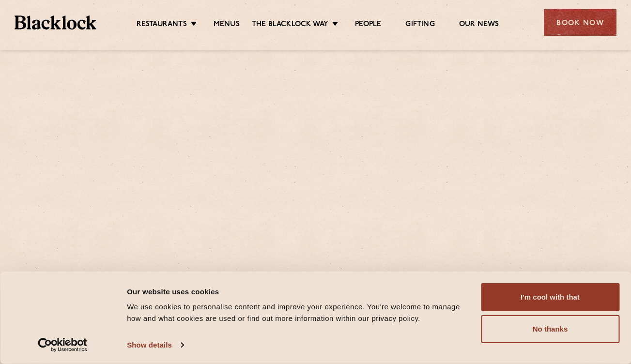 The width and height of the screenshot is (631, 364). I want to click on div: We use cookies to personalise content and improve your experience. You're welcome to manage how a..., so click(298, 313).